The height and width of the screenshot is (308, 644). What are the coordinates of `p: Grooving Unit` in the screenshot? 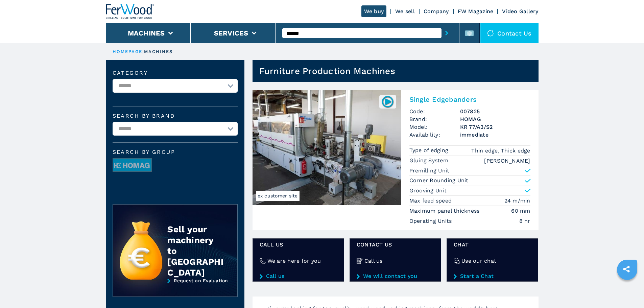 It's located at (428, 191).